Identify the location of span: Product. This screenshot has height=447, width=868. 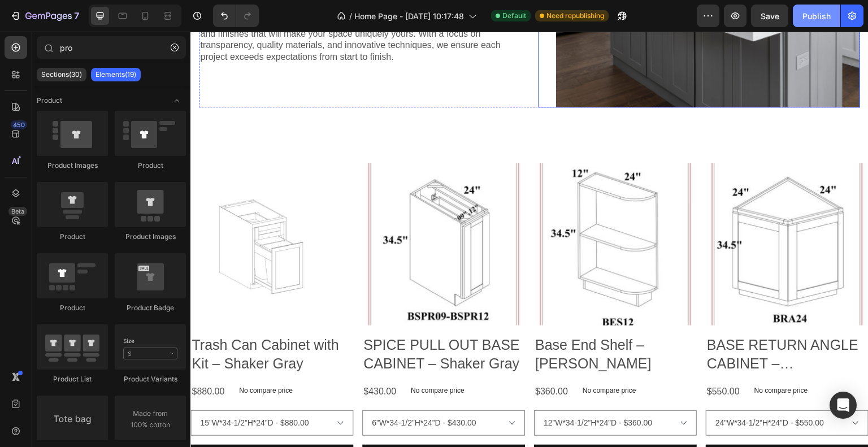
(49, 100).